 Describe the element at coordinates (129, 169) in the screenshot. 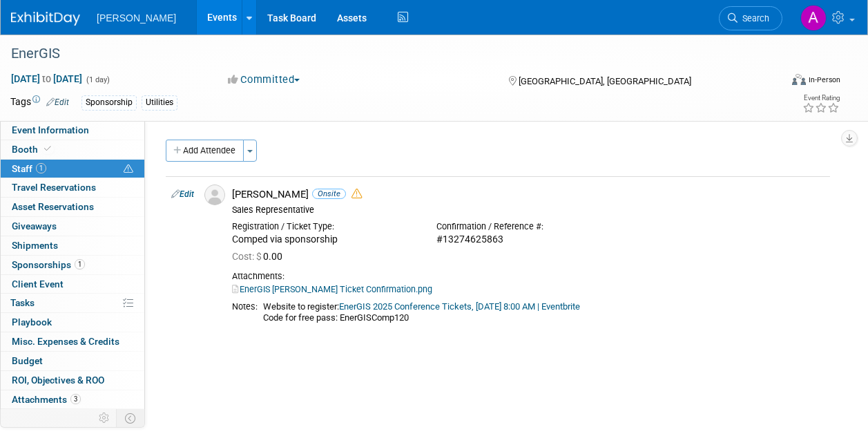

I see `span: Potential Scheduling Conflict -- at least one attendee is tagged in another overlapping event.` at that location.